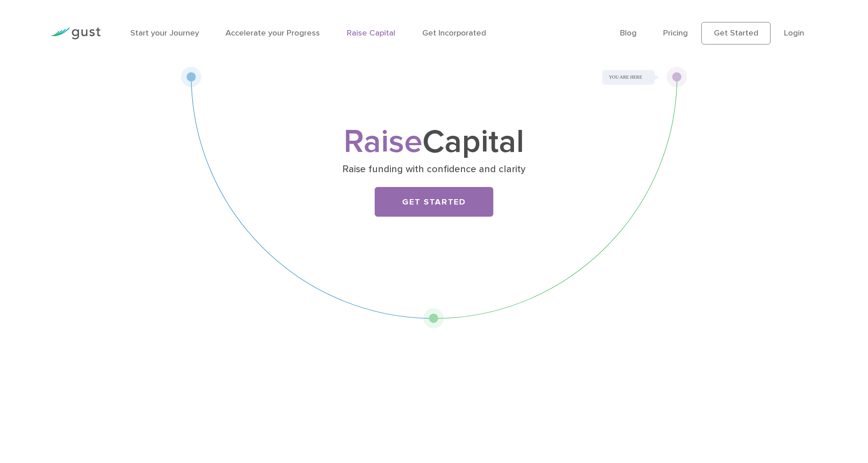 This screenshot has height=463, width=868. What do you see at coordinates (434, 169) in the screenshot?
I see `p: Raise funding with confidence and clarity` at bounding box center [434, 169].